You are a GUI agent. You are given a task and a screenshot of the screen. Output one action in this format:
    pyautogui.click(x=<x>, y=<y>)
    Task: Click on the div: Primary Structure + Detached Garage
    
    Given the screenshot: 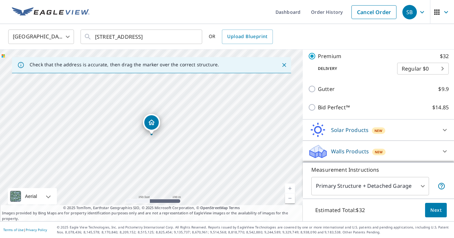 What is the action you would take?
    pyautogui.click(x=370, y=186)
    